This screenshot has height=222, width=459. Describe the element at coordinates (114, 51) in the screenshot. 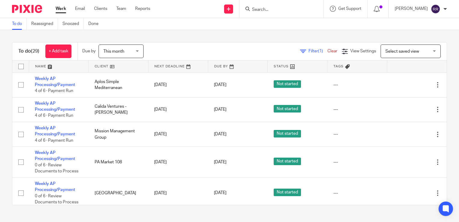

I see `span: This month` at that location.